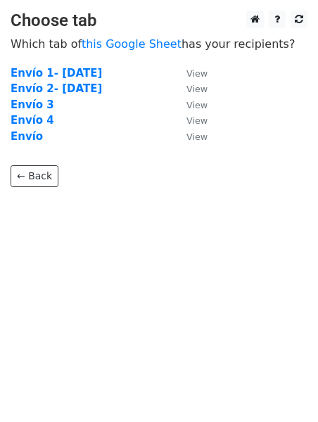  I want to click on strong: Envío, so click(27, 137).